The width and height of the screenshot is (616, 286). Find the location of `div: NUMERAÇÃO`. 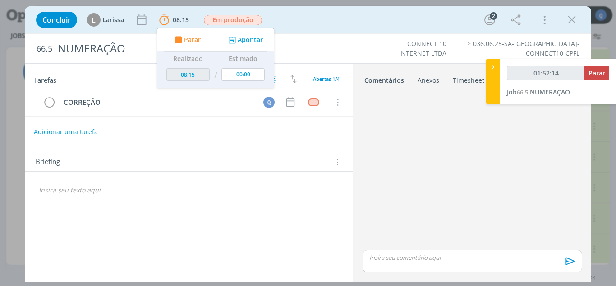

div: NUMERAÇÃO is located at coordinates (202, 48).